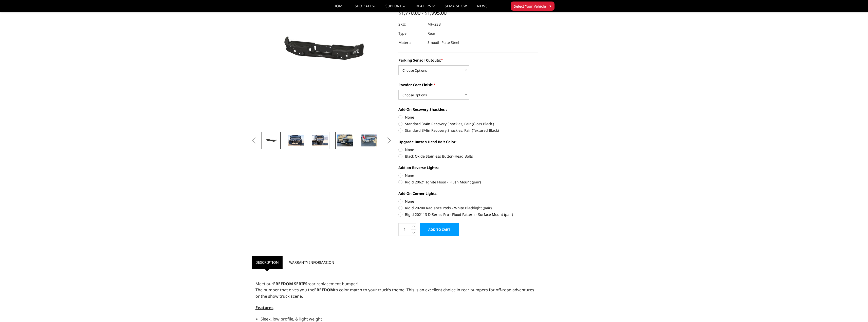  Describe the element at coordinates (533, 6) in the screenshot. I see `button: Select Your Vehicle` at that location.